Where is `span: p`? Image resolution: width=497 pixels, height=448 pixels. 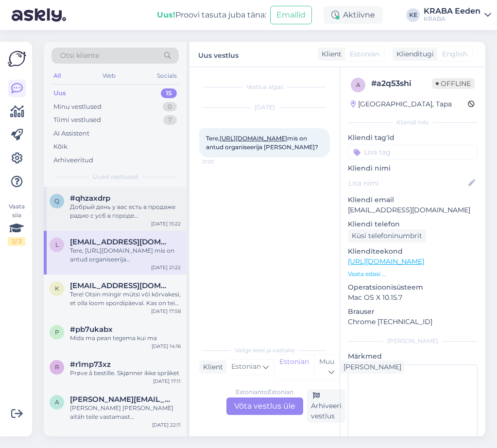
span: p is located at coordinates (57, 332).